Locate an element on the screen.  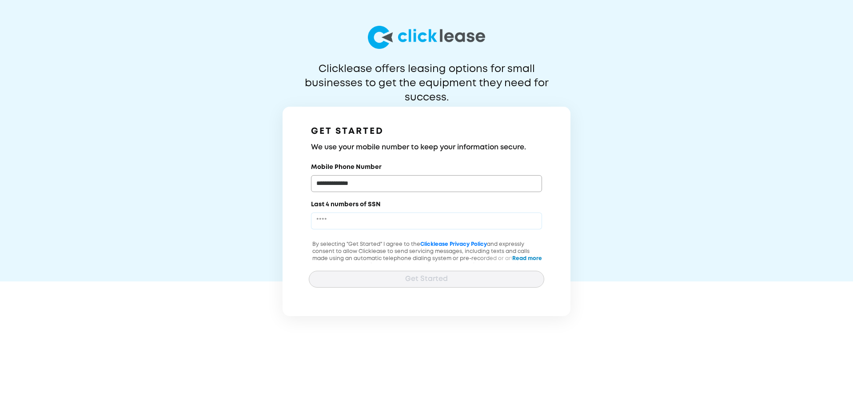
p: Clicklease offers leasing options for small businesses to get the equipment they need for success. is located at coordinates (426, 76).